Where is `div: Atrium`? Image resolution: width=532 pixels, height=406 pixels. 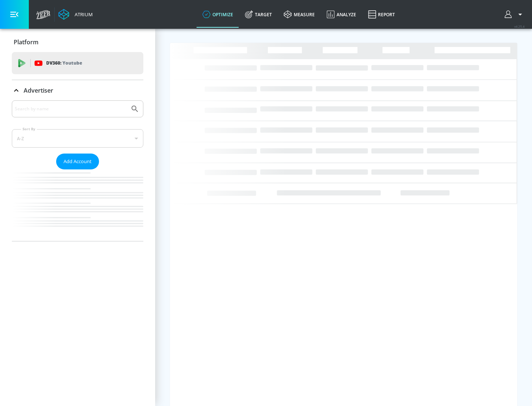 div: Atrium is located at coordinates (82, 14).